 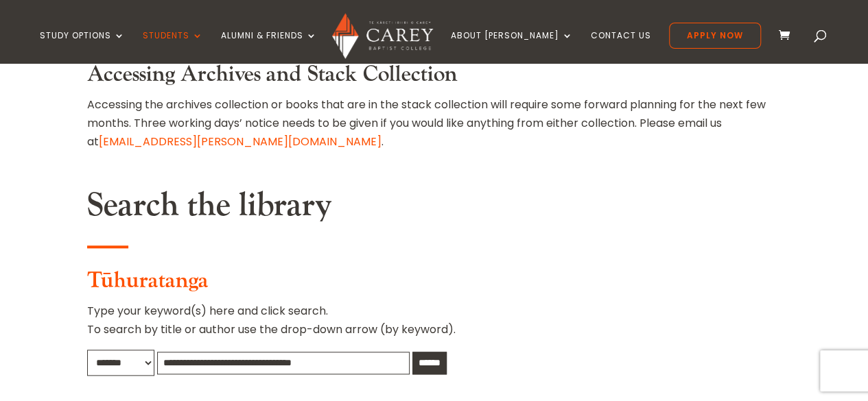 What do you see at coordinates (82, 46) in the screenshot?
I see `a: Study Options` at bounding box center [82, 46].